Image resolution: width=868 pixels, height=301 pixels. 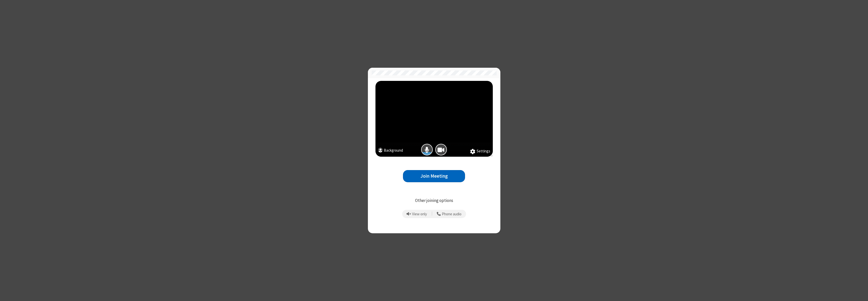 What do you see at coordinates (441, 149) in the screenshot?
I see `button: Camera is on` at bounding box center [441, 149].